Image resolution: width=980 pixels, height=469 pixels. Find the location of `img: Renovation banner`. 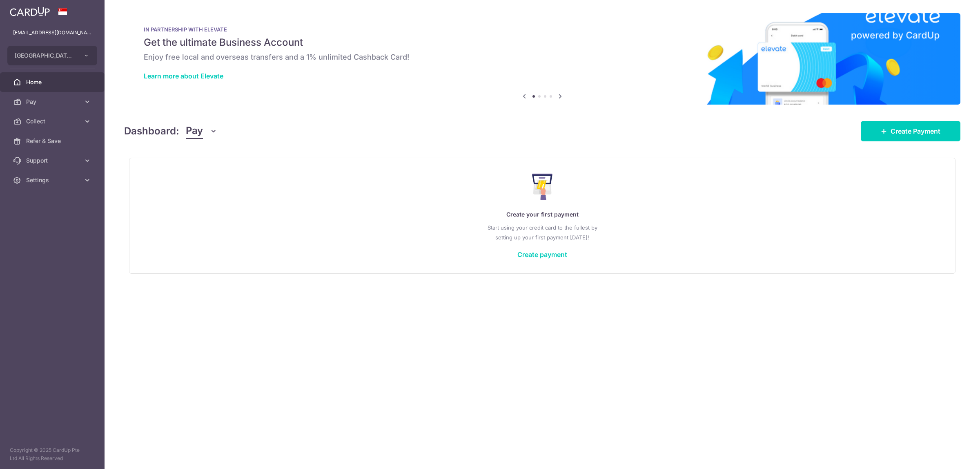

img: Renovation banner is located at coordinates (542, 59).